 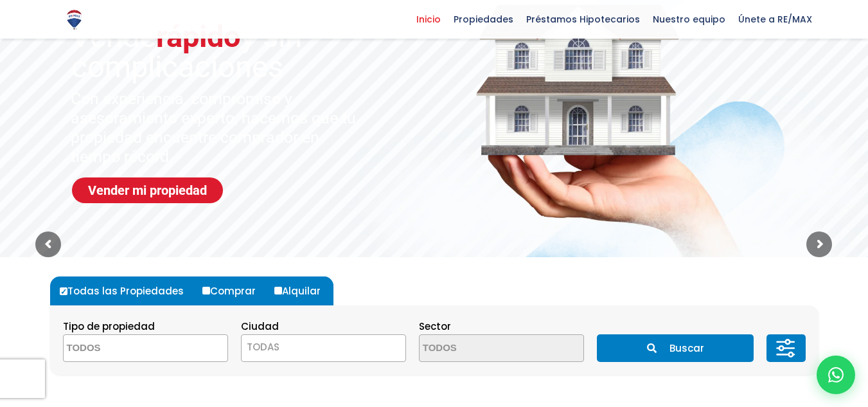 What do you see at coordinates (109, 326) in the screenshot?
I see `span: Tipo de propiedad` at bounding box center [109, 326].